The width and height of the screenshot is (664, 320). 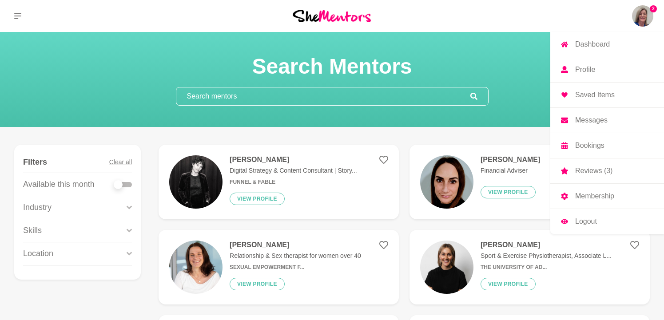 What do you see at coordinates (595, 95) in the screenshot?
I see `p: Saved Items` at bounding box center [595, 95].